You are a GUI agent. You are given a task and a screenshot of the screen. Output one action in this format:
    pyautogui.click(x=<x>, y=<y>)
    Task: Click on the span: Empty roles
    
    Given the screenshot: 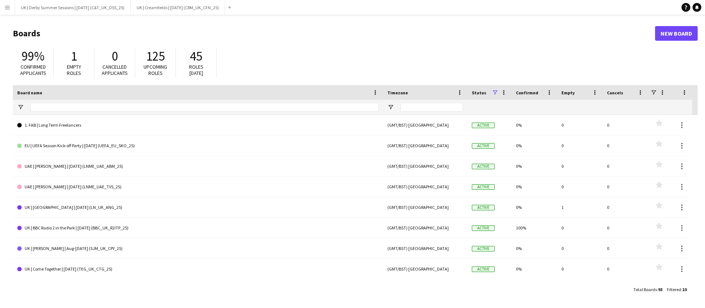 What is the action you would take?
    pyautogui.click(x=74, y=70)
    